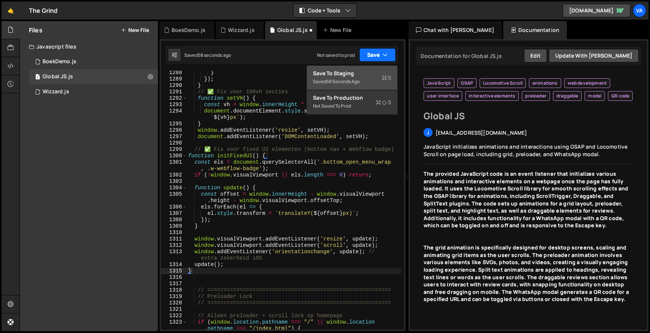 The image size is (650, 333). I want to click on div: 1296, so click(174, 130).